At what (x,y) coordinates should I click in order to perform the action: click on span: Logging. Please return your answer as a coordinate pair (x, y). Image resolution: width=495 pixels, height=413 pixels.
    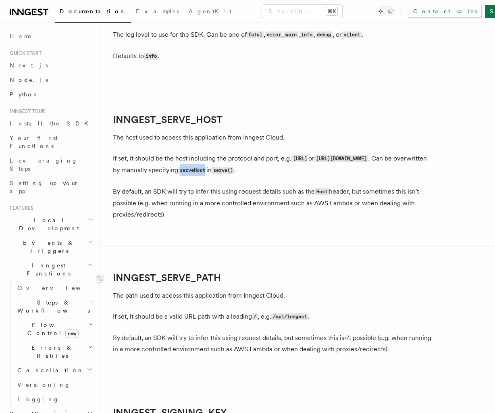
    Looking at the image, I should click on (38, 399).